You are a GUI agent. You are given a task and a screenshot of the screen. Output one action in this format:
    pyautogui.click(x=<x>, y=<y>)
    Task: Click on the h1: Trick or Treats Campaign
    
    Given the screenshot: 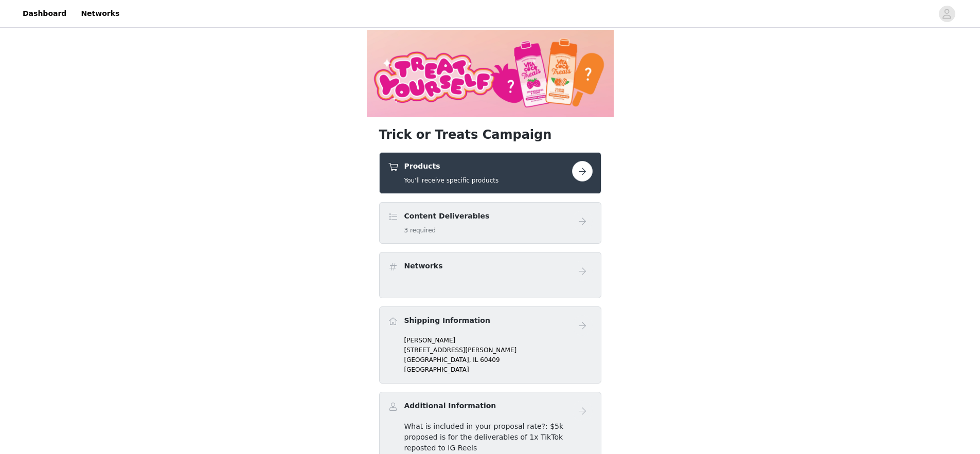 What is the action you would take?
    pyautogui.click(x=490, y=135)
    